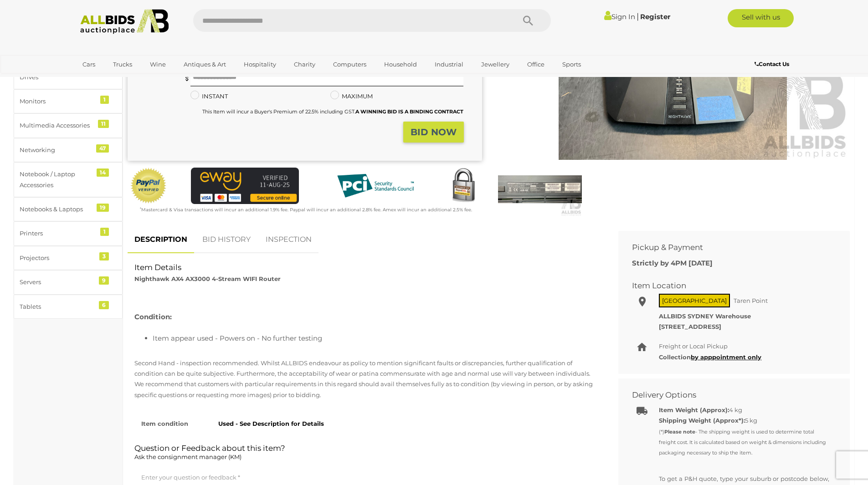  Describe the element at coordinates (123, 64) in the screenshot. I see `a: Trucks` at that location.